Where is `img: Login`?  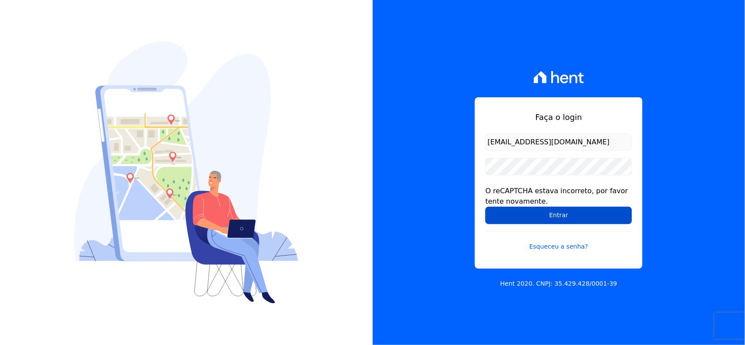 img: Login is located at coordinates (186, 172).